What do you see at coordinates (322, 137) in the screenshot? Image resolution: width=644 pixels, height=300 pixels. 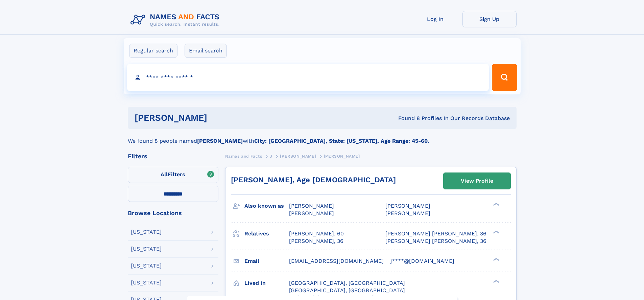 I see `div: We found 8 people named with .` at bounding box center [322, 137].